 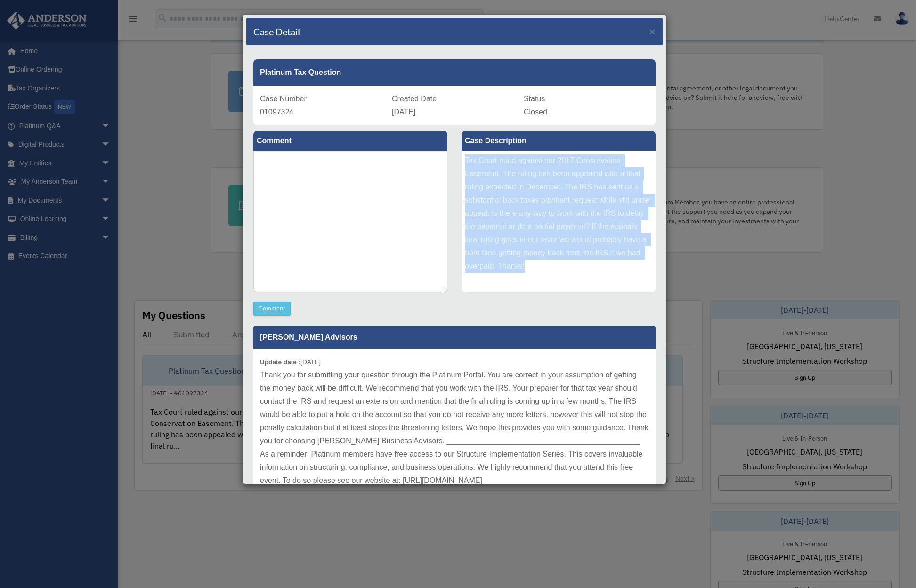 What do you see at coordinates (272, 308) in the screenshot?
I see `button: Comment` at bounding box center [272, 308].